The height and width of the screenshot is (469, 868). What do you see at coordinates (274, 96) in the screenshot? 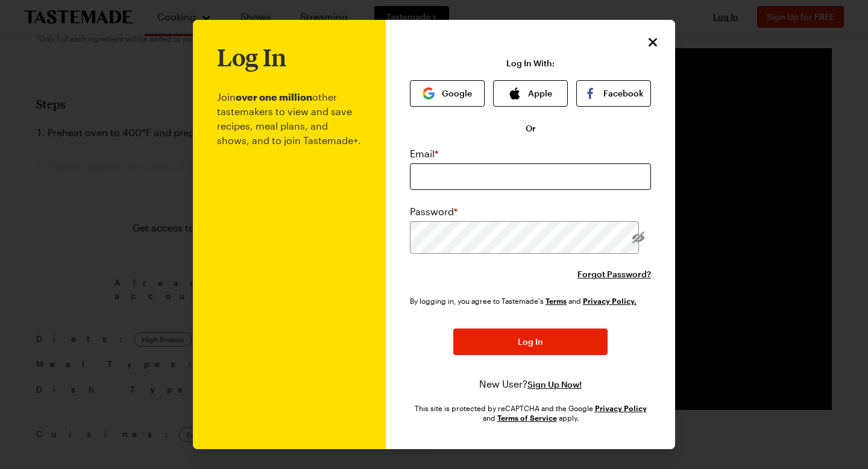
I see `b: over one million` at bounding box center [274, 96].